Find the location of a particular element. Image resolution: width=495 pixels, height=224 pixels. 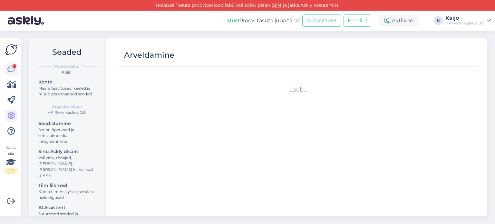

h2: Seaded is located at coordinates (67, 52).